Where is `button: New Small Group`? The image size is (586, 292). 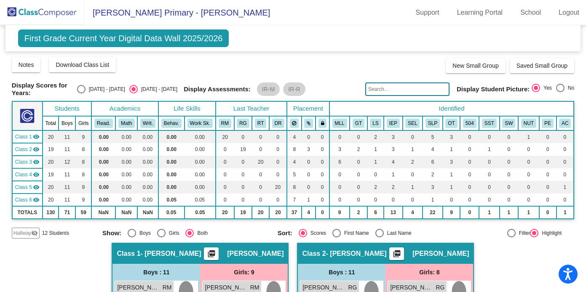 button: New Small Group is located at coordinates (476, 66).